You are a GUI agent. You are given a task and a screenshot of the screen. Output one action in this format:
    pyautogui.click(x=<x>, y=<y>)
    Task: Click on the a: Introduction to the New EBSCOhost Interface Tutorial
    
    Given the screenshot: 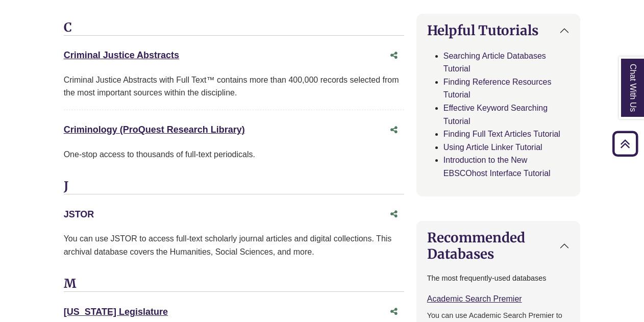 What is the action you would take?
    pyautogui.click(x=497, y=166)
    